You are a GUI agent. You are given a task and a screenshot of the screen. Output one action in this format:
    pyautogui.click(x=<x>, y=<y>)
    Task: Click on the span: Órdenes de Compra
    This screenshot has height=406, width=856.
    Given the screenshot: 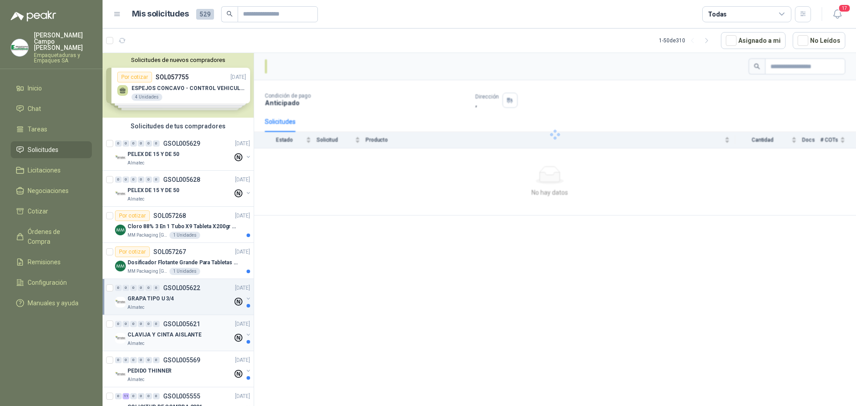 What is the action you would take?
    pyautogui.click(x=55, y=237)
    